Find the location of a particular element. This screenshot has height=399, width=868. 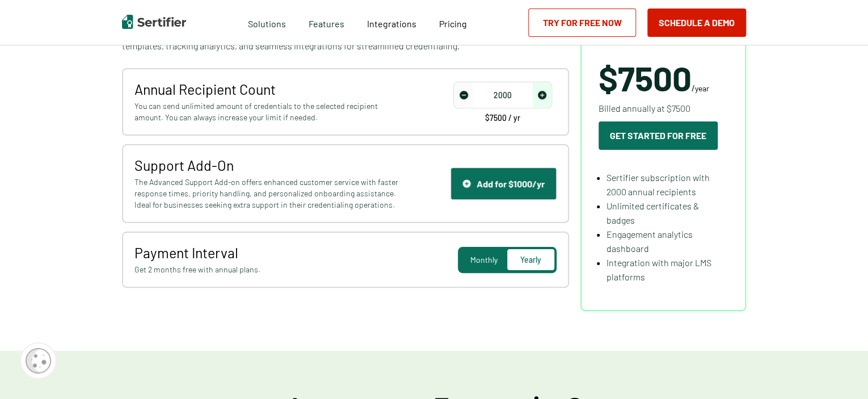

span: Payment Interval is located at coordinates (268, 253).